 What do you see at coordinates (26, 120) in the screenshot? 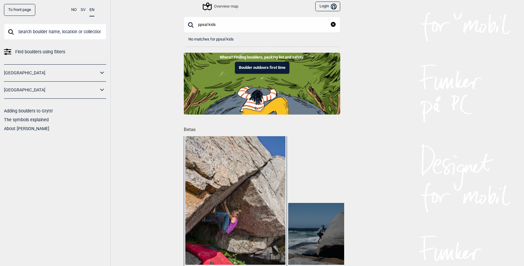
I see `a: The symbols explained` at bounding box center [26, 120].